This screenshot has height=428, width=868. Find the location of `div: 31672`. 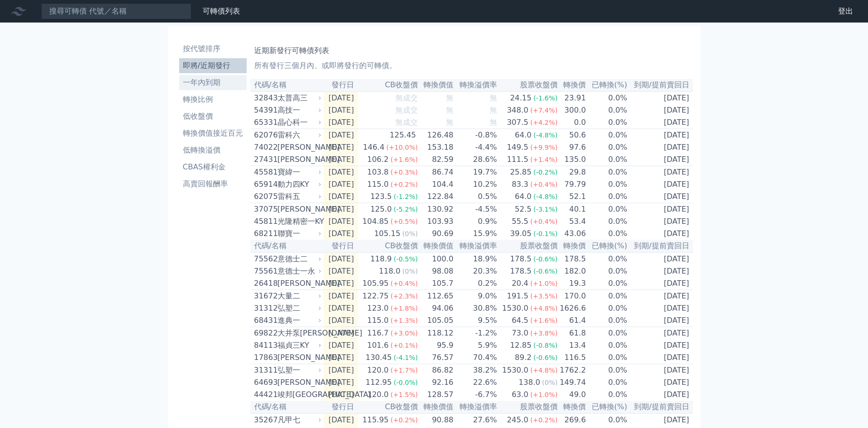

div: 31672 is located at coordinates (264, 296).